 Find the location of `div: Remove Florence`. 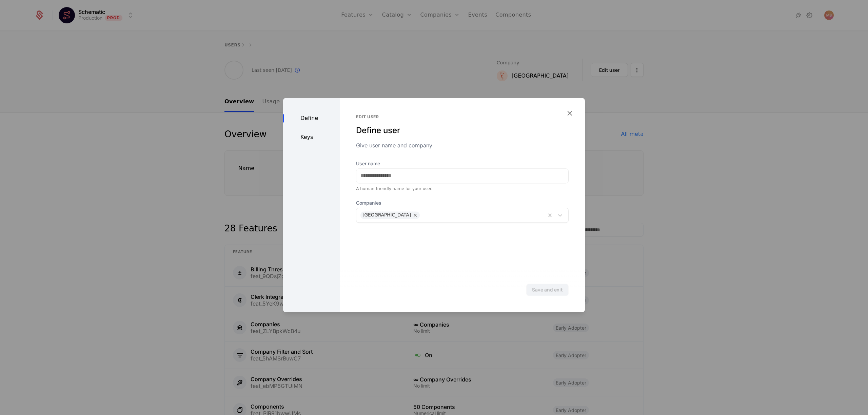

div: Remove Florence is located at coordinates (415, 215).